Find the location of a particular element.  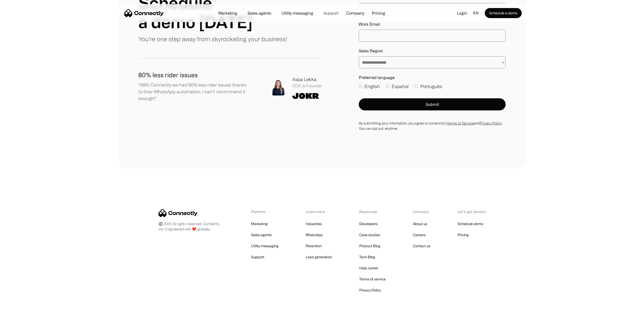

h1: 80% less rider issues is located at coordinates (194, 75).